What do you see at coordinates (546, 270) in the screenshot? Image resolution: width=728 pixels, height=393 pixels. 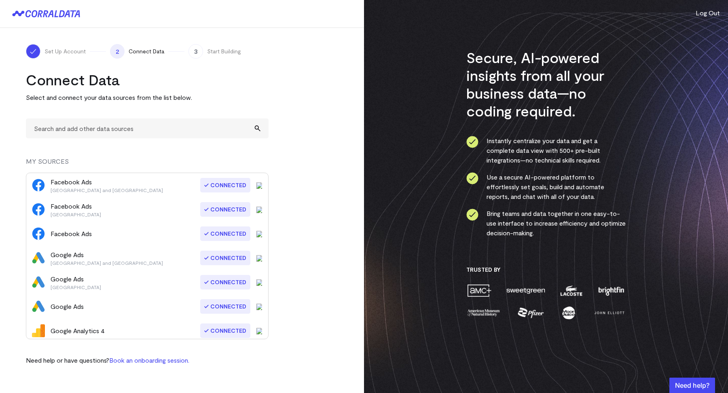 I see `h3: Trusted By` at bounding box center [546, 270].